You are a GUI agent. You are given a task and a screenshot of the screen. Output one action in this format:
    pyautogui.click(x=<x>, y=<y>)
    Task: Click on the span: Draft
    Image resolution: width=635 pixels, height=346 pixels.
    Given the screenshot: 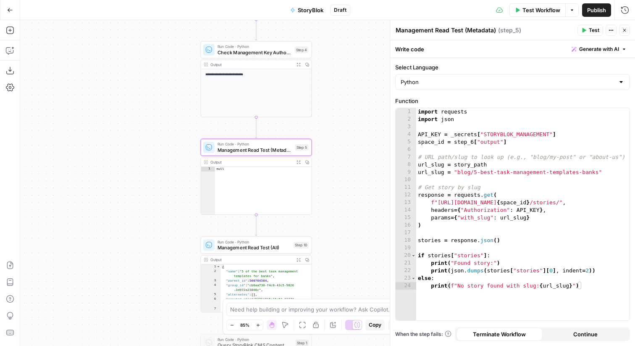 What is the action you would take?
    pyautogui.click(x=340, y=10)
    